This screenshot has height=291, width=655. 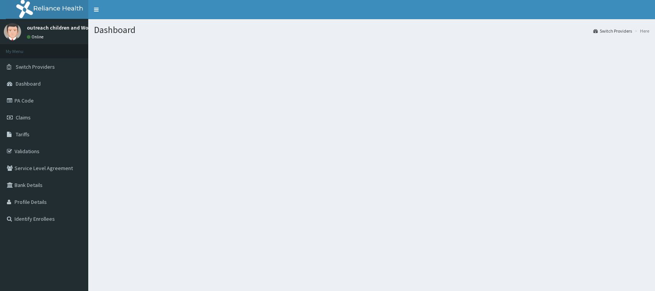 What do you see at coordinates (23, 117) in the screenshot?
I see `span: Claims` at bounding box center [23, 117].